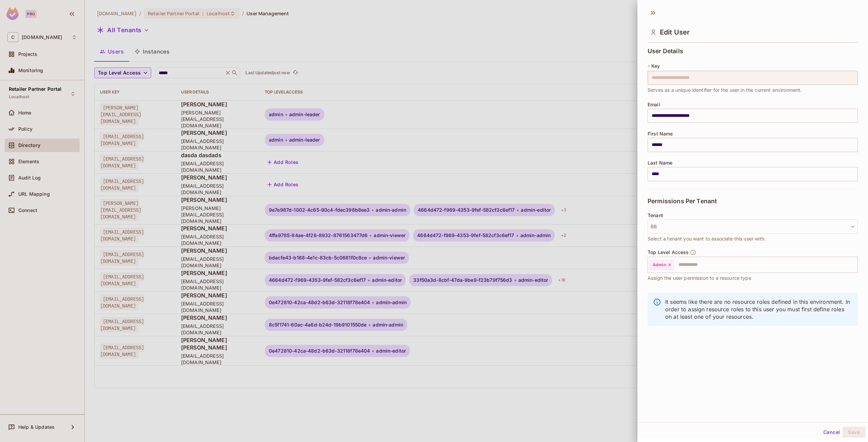 This screenshot has height=442, width=868. What do you see at coordinates (654, 105) in the screenshot?
I see `span: Email` at bounding box center [654, 105].